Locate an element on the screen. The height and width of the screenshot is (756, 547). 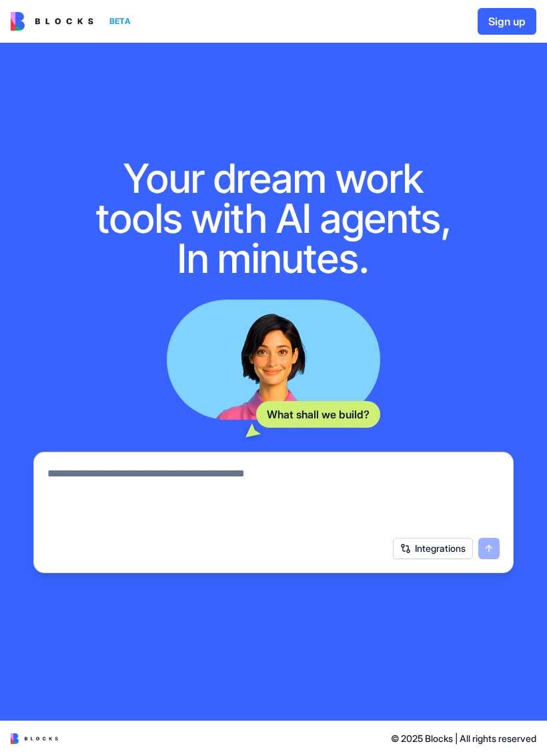
a: BETA is located at coordinates (73, 21).